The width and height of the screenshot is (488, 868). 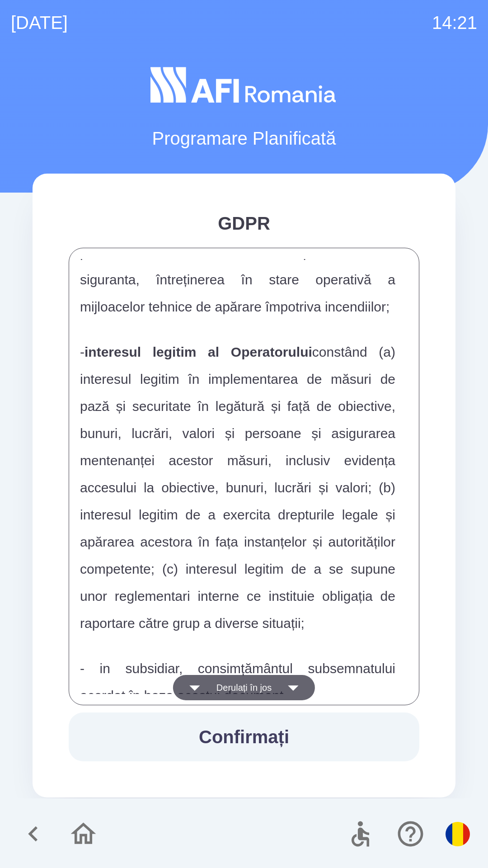 What do you see at coordinates (244, 688) in the screenshot?
I see `button: Derulați în jos` at bounding box center [244, 688].